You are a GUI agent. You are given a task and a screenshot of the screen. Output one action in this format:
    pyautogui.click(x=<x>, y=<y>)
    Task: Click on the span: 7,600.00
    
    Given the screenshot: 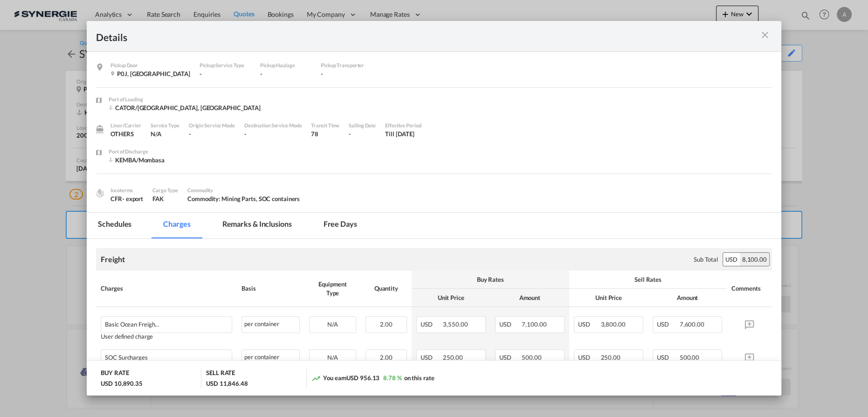 What is the action you would take?
    pyautogui.click(x=692, y=324)
    